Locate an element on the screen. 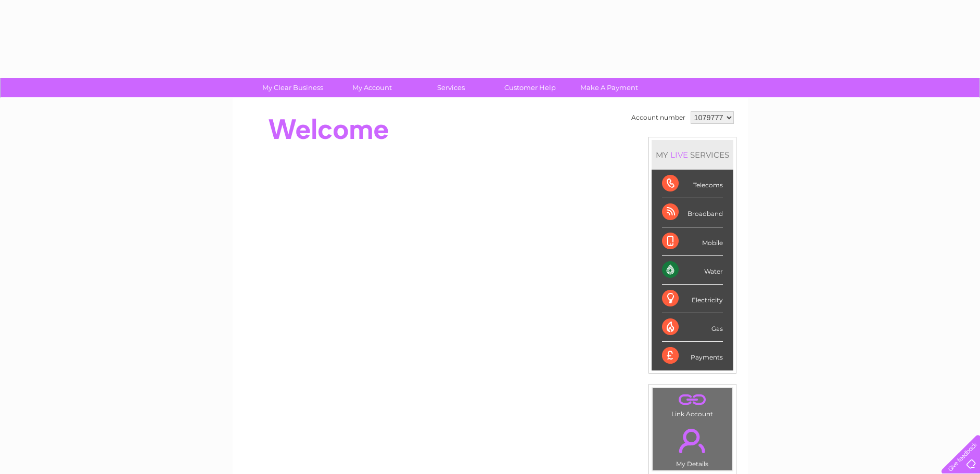 Image resolution: width=980 pixels, height=474 pixels. div: Payments is located at coordinates (692, 356).